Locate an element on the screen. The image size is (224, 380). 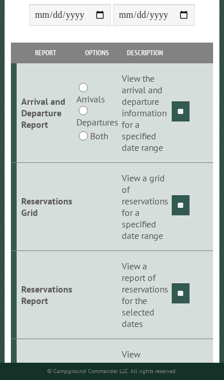
label: Both is located at coordinates (99, 136).